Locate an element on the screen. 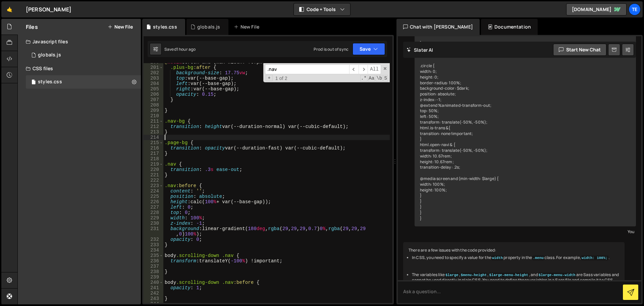 This screenshot has width=644, height=306. div: 224 is located at coordinates (154, 191).